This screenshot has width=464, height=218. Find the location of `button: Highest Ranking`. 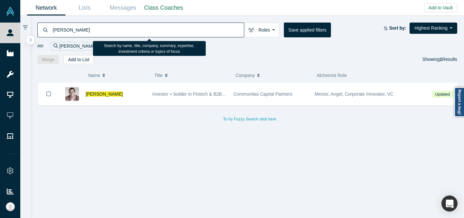

button: Highest Ranking is located at coordinates (433, 28).